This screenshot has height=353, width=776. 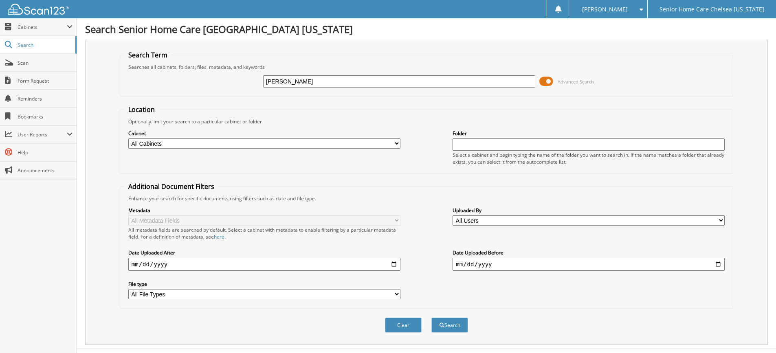 I want to click on div: Optionally limit your search to a particular cabinet or folder, so click(x=426, y=121).